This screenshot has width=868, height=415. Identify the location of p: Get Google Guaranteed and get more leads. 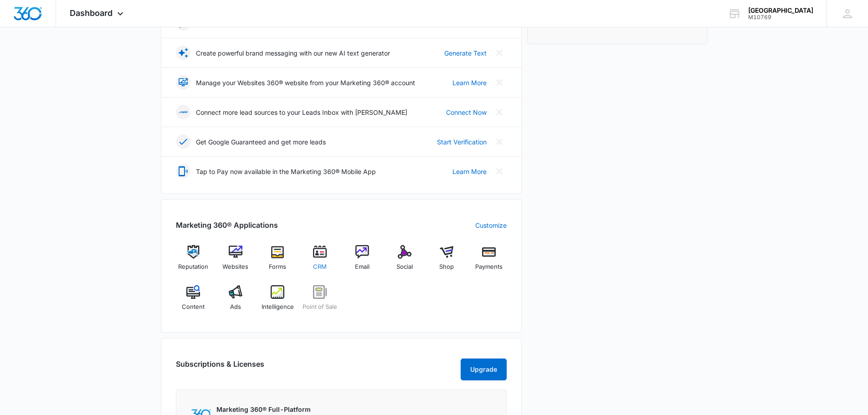
(260, 142).